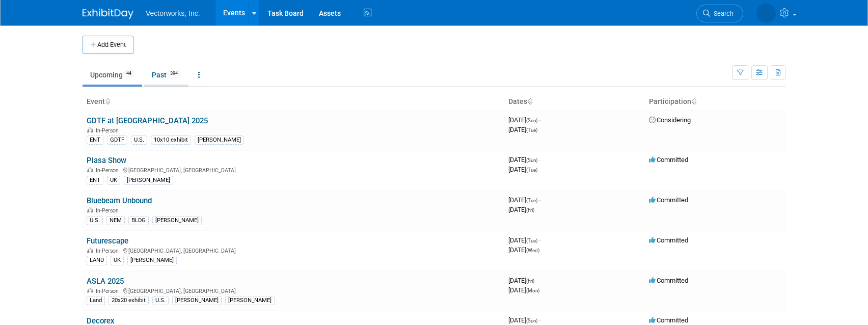  I want to click on span: 394, so click(174, 73).